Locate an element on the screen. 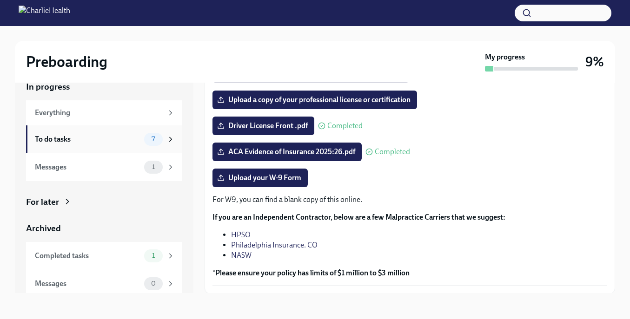 The width and height of the screenshot is (630, 319). a: Philadelphia Insurance. CO is located at coordinates (274, 245).